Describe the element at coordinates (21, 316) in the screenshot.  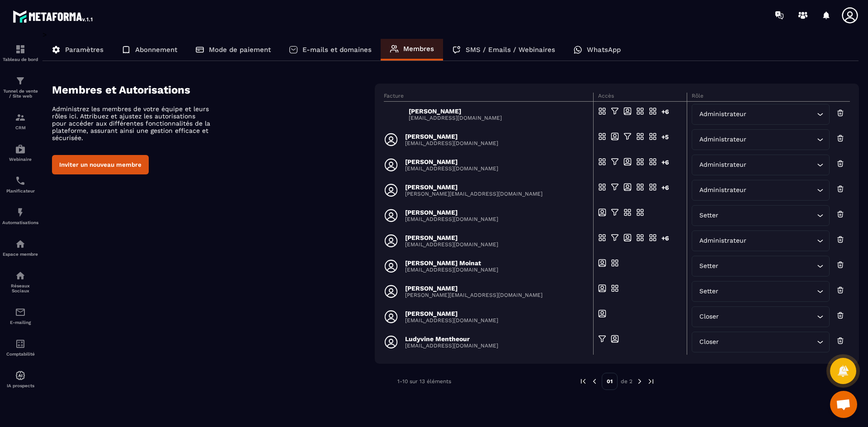
I see `a: emailemailE-mailing` at that location.